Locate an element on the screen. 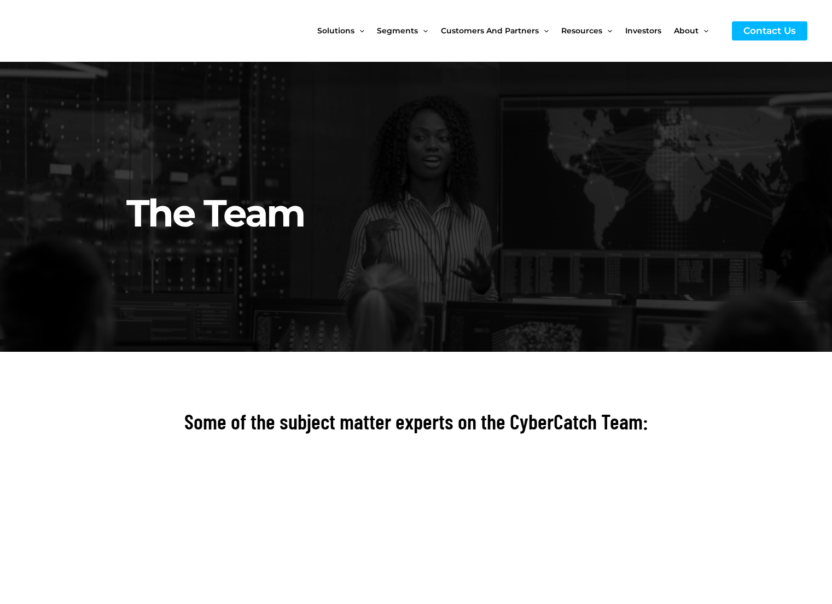 This screenshot has height=604, width=832. a: Contact Us is located at coordinates (770, 31).